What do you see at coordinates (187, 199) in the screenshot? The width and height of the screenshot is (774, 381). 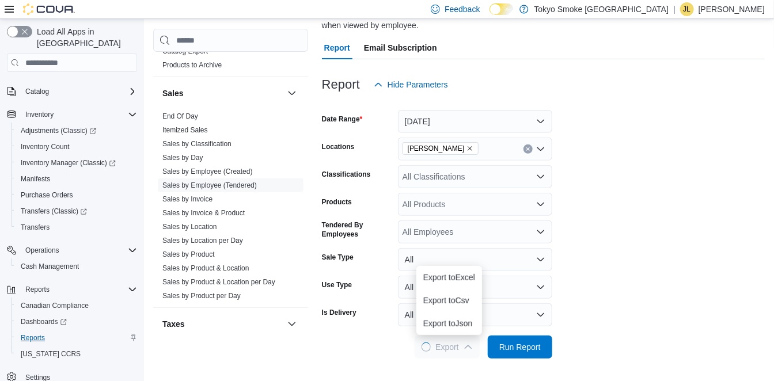 I see `a: Sales by Invoice` at bounding box center [187, 199].